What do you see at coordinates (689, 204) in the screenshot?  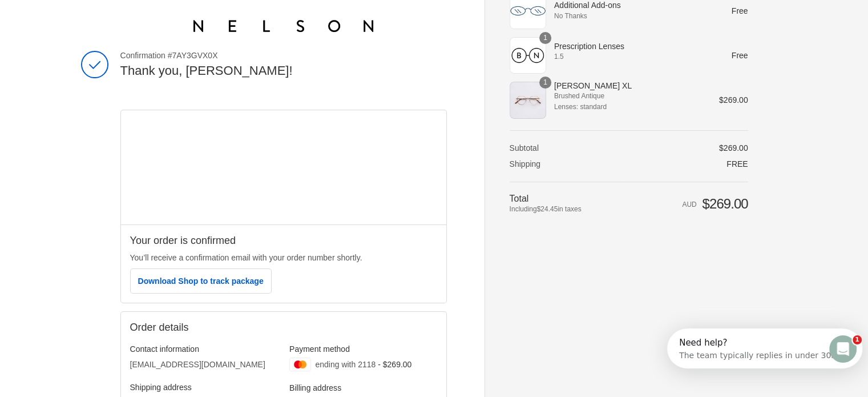 I see `span: AUD` at bounding box center [689, 204].